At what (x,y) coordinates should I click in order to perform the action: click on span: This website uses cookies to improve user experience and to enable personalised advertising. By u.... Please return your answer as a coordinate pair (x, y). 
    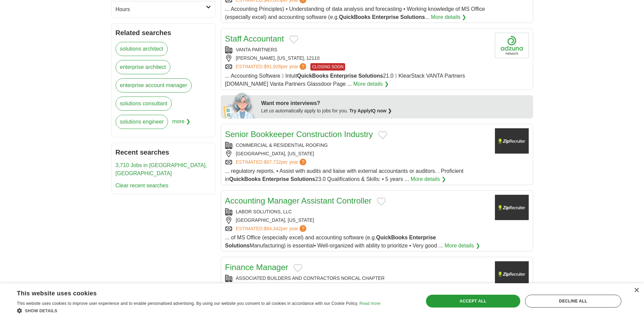
    Looking at the image, I should click on (187, 303).